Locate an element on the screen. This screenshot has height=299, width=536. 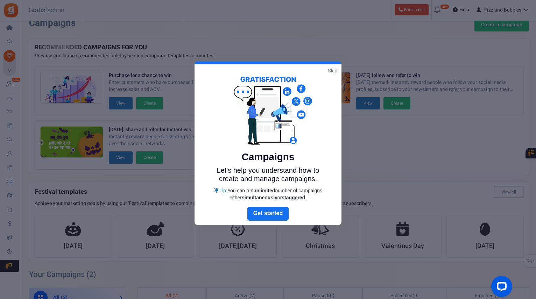
div: Tip: is located at coordinates (268, 194).